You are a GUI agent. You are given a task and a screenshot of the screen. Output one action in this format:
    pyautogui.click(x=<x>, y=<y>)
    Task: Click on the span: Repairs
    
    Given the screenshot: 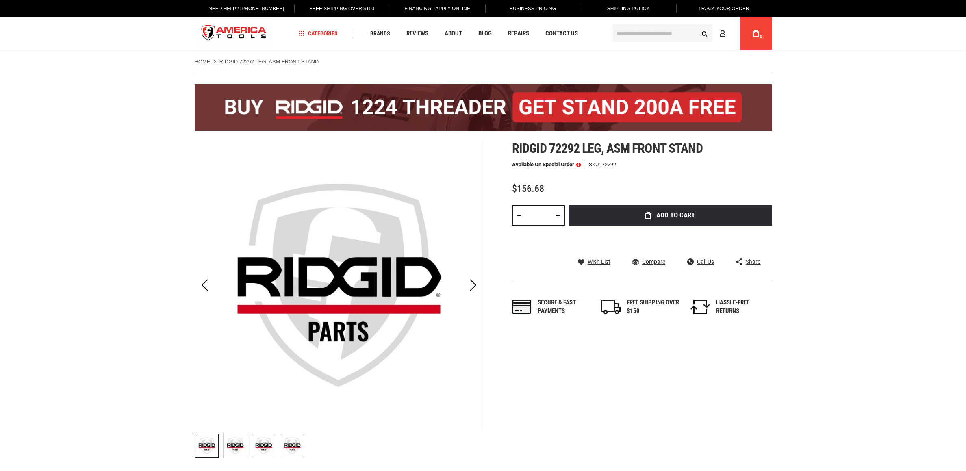 What is the action you would take?
    pyautogui.click(x=519, y=33)
    